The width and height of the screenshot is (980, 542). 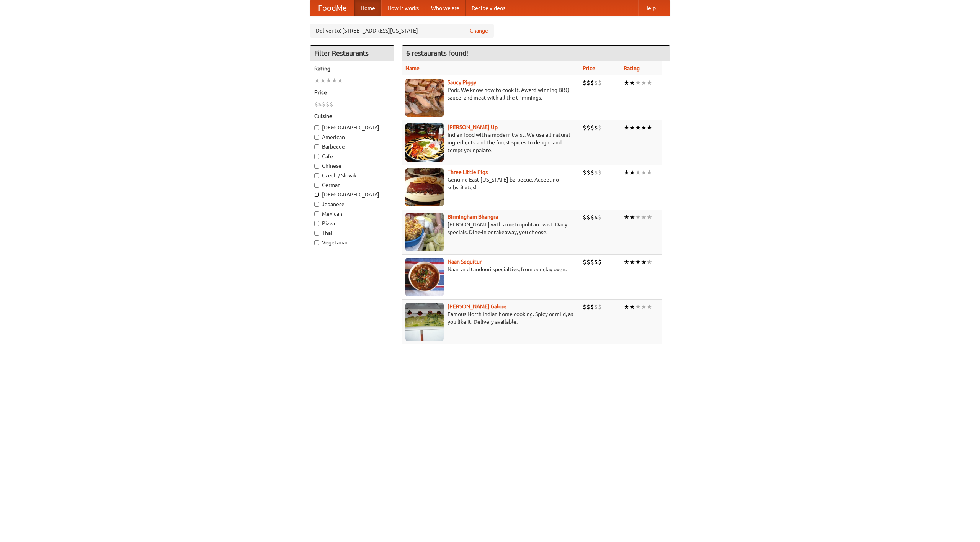 What do you see at coordinates (464, 261) in the screenshot?
I see `a: Naan Sequitur` at bounding box center [464, 261].